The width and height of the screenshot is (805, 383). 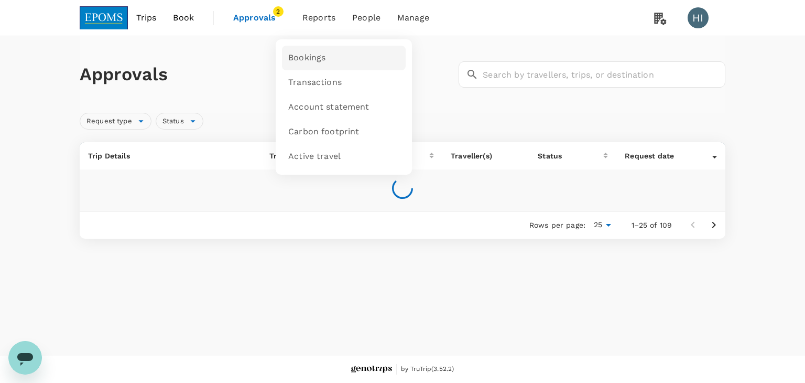 I want to click on a: Carbon footprint, so click(x=344, y=132).